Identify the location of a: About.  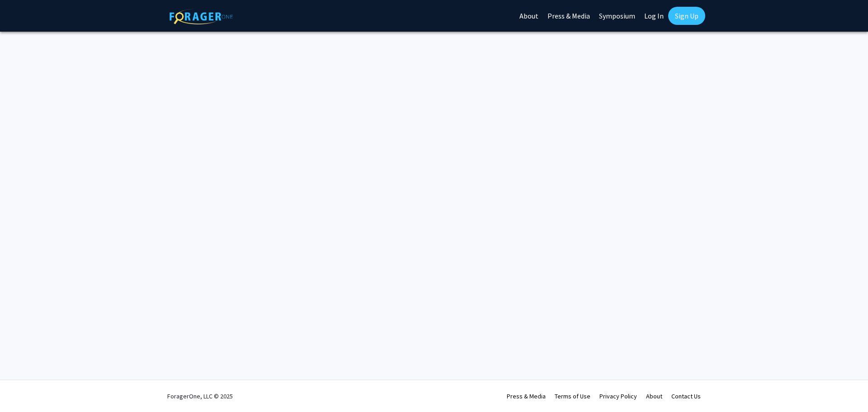
(654, 396).